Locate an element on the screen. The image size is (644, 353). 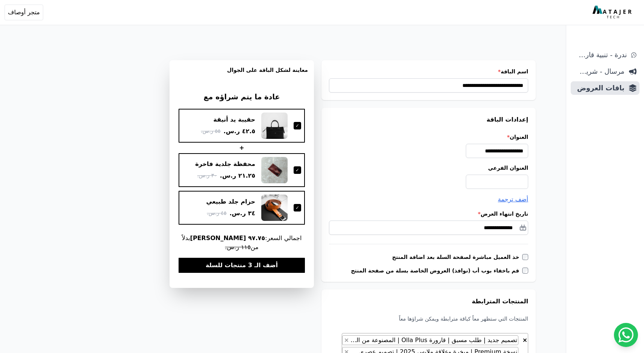
span: ٤٢.٥ ر.س. is located at coordinates (240, 131).